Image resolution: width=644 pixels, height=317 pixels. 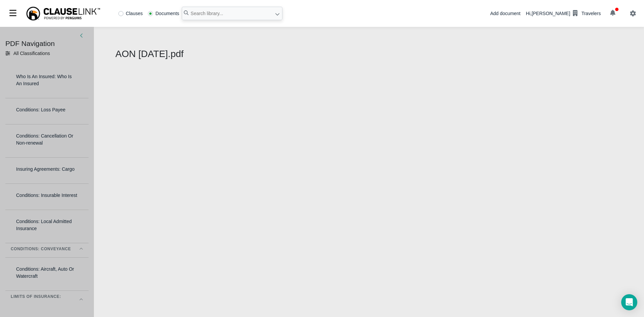 What do you see at coordinates (590, 14) in the screenshot?
I see `div: Travelers` at bounding box center [590, 14].